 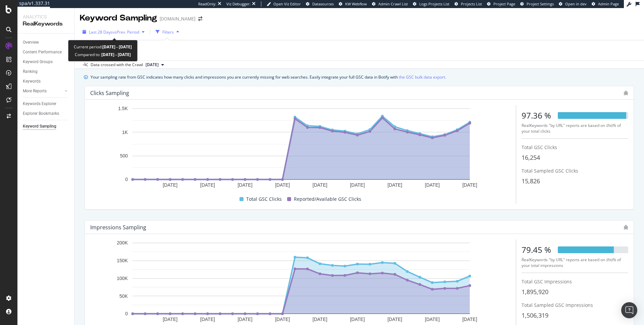 What do you see at coordinates (46, 126) in the screenshot?
I see `a: Keyword Sampling` at bounding box center [46, 126].